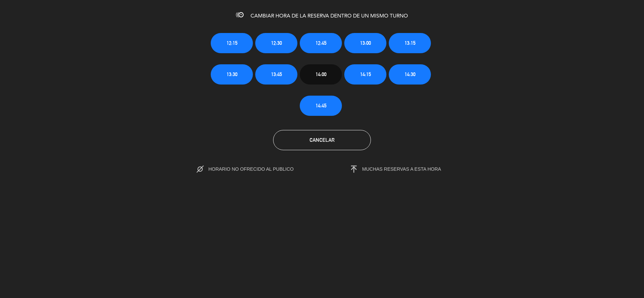 The height and width of the screenshot is (298, 644). Describe the element at coordinates (366, 43) in the screenshot. I see `span: 13:00` at that location.